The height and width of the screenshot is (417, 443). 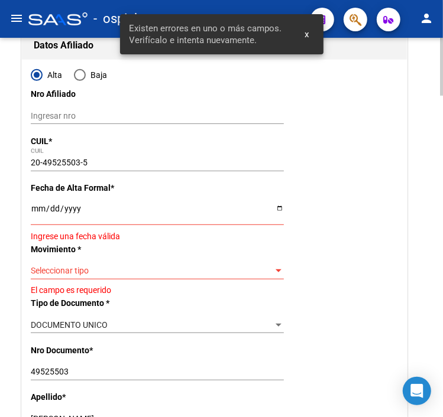 I want to click on p: Apellido, so click(x=86, y=397).